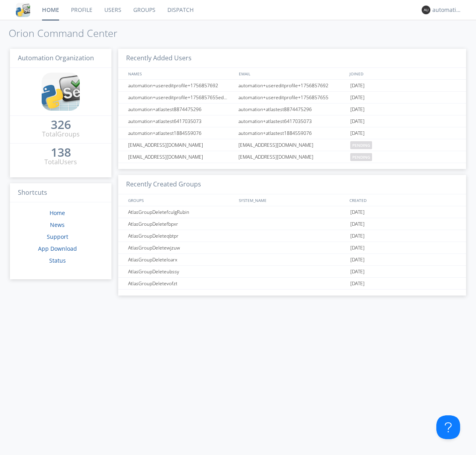 Image resolution: width=476 pixels, height=455 pixels. I want to click on img: 373638.png, so click(426, 10).